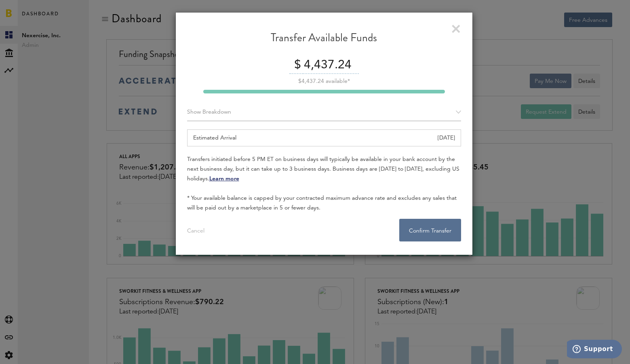 The image size is (630, 364). What do you see at coordinates (324, 81) in the screenshot?
I see `div: $4,437.24 available*` at bounding box center [324, 81].